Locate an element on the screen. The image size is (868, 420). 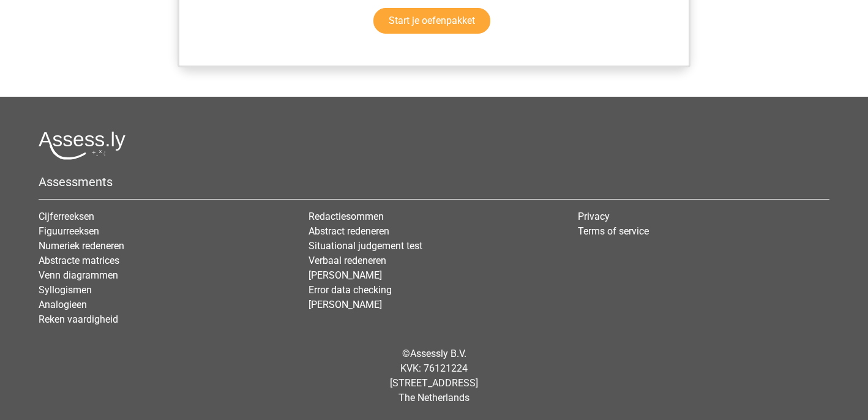
a: Error data checking is located at coordinates (350, 290).